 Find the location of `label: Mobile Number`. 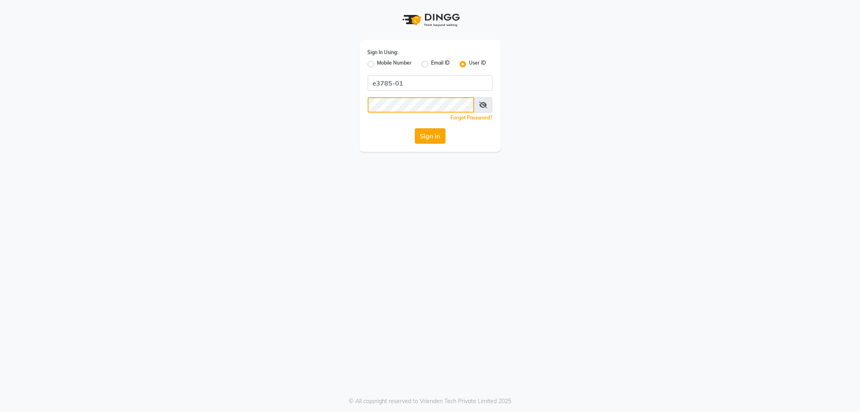

label: Mobile Number is located at coordinates (395, 64).